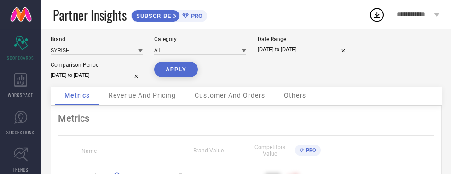  What do you see at coordinates (97, 39) in the screenshot?
I see `div: Brand` at bounding box center [97, 39].